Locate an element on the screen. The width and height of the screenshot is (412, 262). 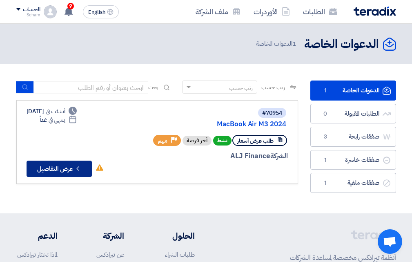
div: ALJ Finance is located at coordinates (199, 156).